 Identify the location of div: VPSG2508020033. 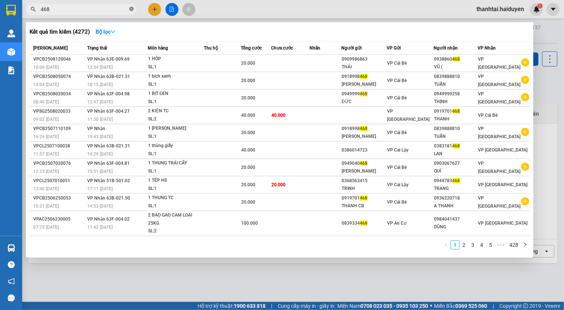
(59, 111).